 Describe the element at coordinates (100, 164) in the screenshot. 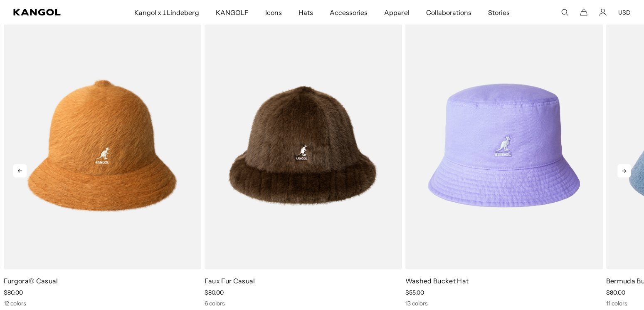

I see `div: 9 of 10` at that location.